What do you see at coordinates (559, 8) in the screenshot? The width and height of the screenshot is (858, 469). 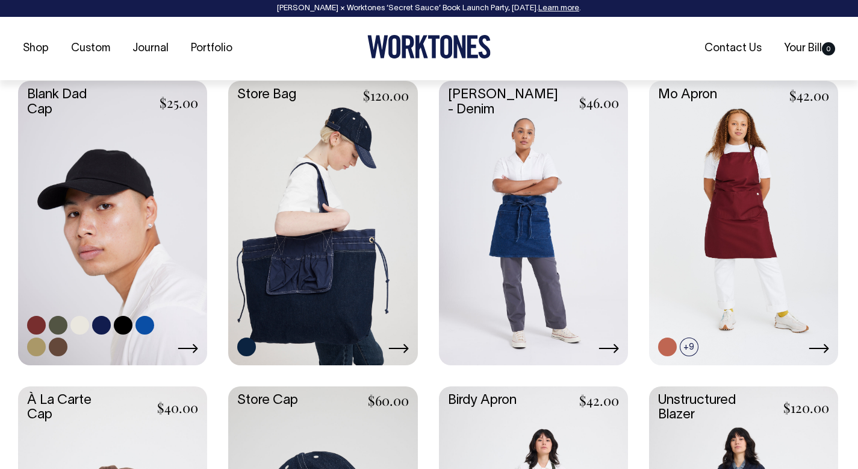 I see `a: Learn more` at bounding box center [559, 8].